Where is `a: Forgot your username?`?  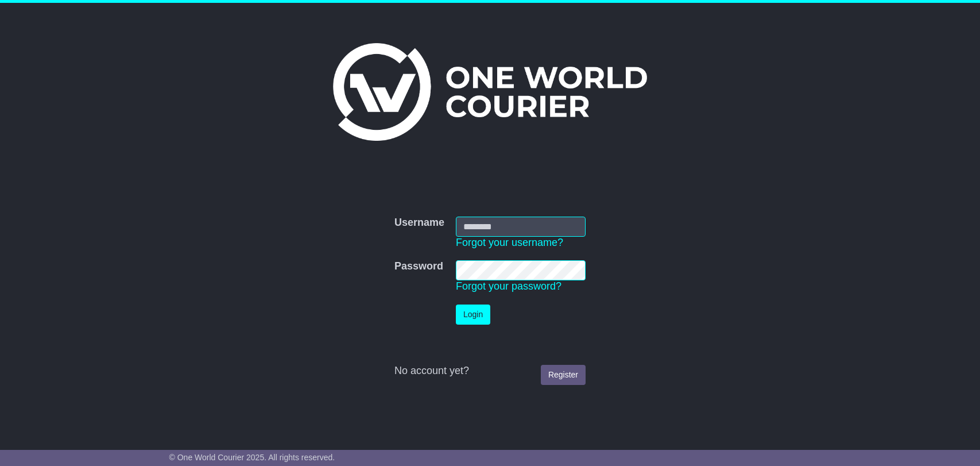
a: Forgot your username? is located at coordinates (509, 242).